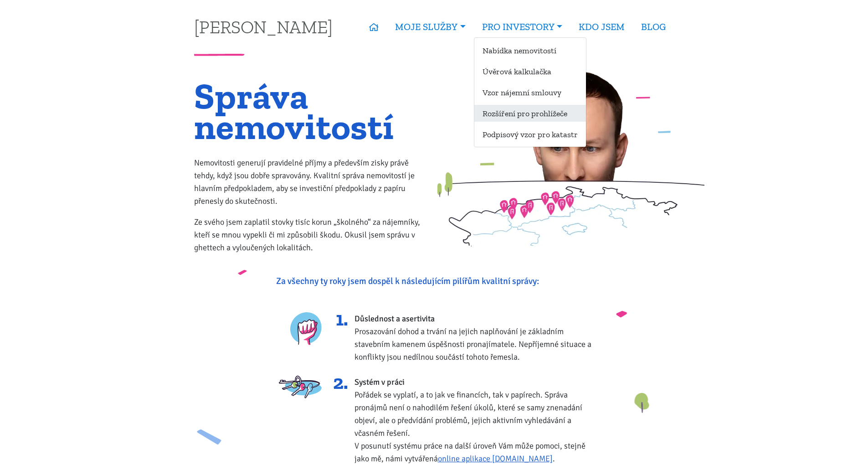  Describe the element at coordinates (653, 27) in the screenshot. I see `a: BLOG` at that location.